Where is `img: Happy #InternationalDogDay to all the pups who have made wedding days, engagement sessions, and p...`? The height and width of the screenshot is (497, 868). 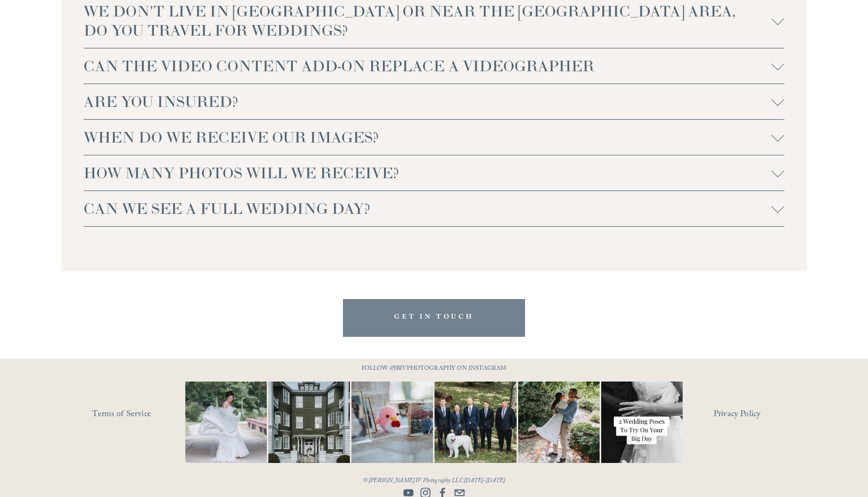
img: Happy #InternationalDogDay to all the pups who have made wedding days, engagement sessions, and p... is located at coordinates (476, 423).